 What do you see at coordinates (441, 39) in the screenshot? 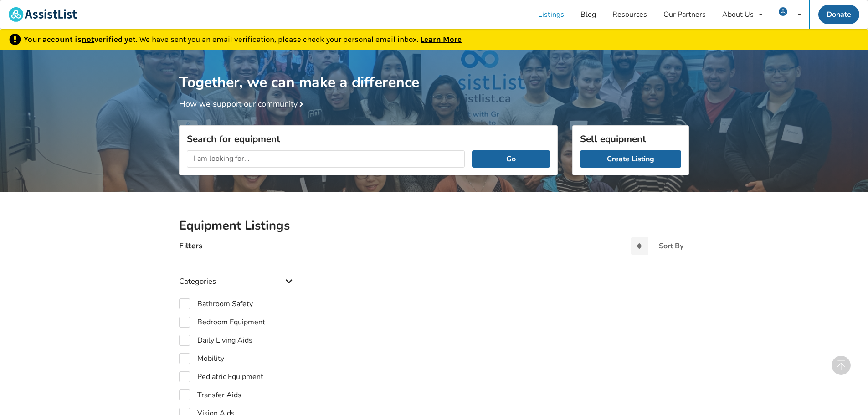
I see `a: Learn More` at bounding box center [441, 39].